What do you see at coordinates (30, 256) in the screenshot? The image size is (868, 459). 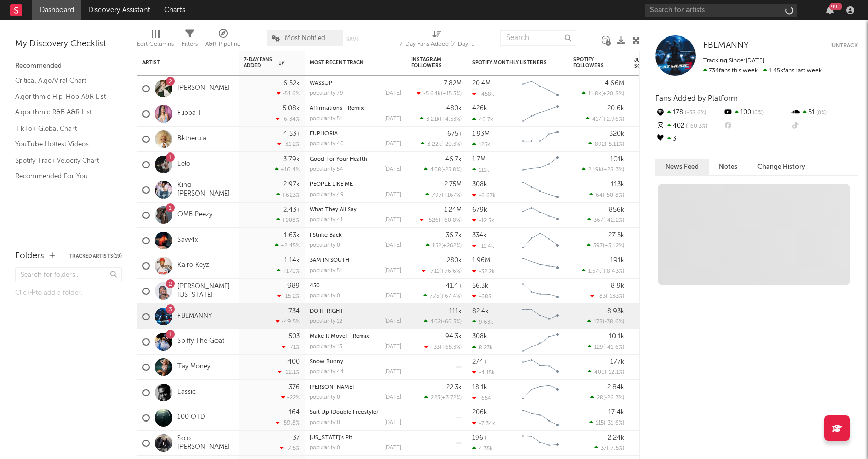 I see `div: Folders` at bounding box center [30, 256].